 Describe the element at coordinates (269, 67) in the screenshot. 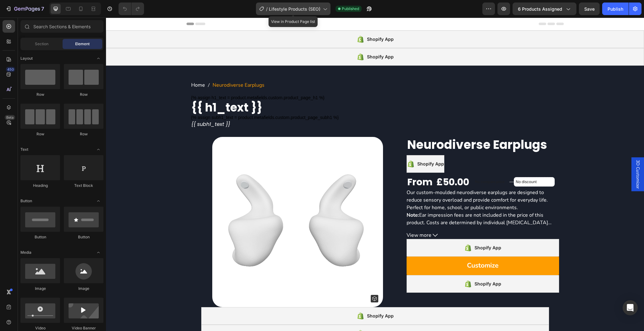

I see `nav: breadcrumb` at that location.